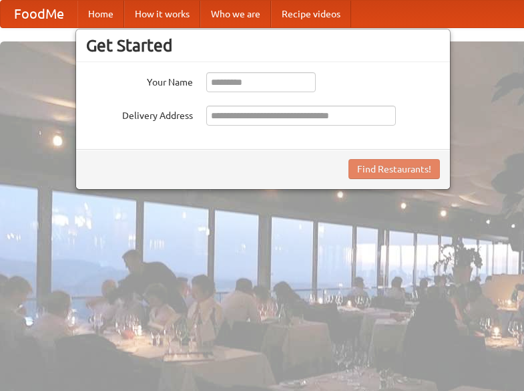  What do you see at coordinates (101, 14) in the screenshot?
I see `a: Home` at bounding box center [101, 14].